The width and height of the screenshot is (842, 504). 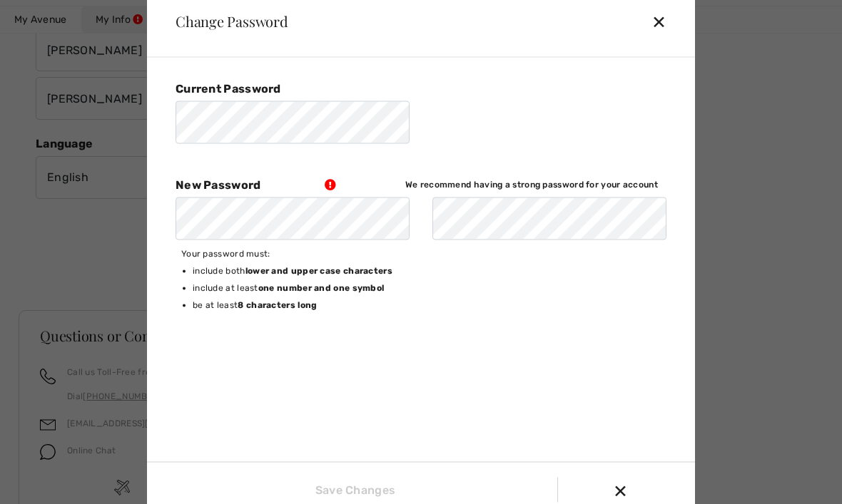 I want to click on span: Your password must:, so click(x=226, y=253).